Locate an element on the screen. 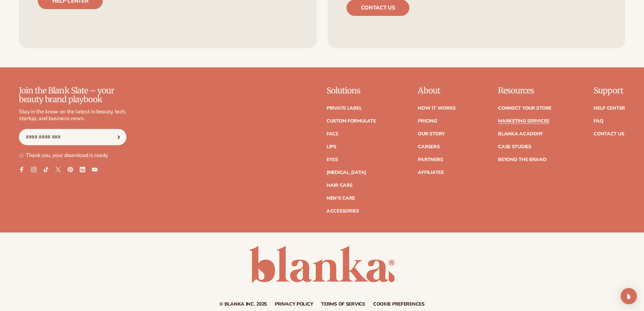 Image resolution: width=644 pixels, height=311 pixels. a: Partners is located at coordinates (430, 160).